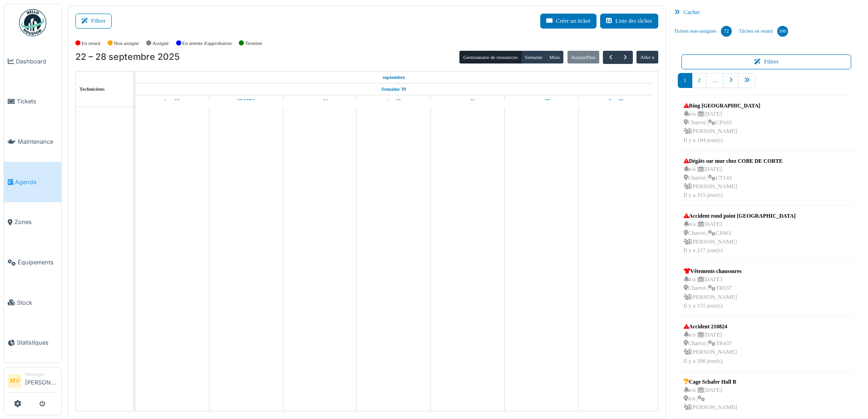 The width and height of the screenshot is (868, 419). What do you see at coordinates (733, 161) in the screenshot?
I see `div: Dégâts sur mur chez COBE DE CORTE` at bounding box center [733, 161].